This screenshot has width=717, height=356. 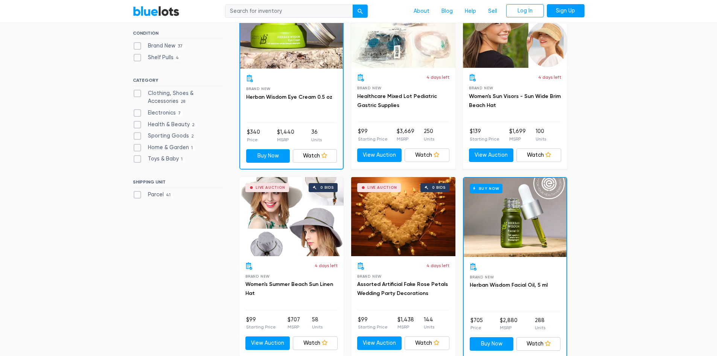 What do you see at coordinates (486, 188) in the screenshot?
I see `h6: Buy Now` at bounding box center [486, 188].